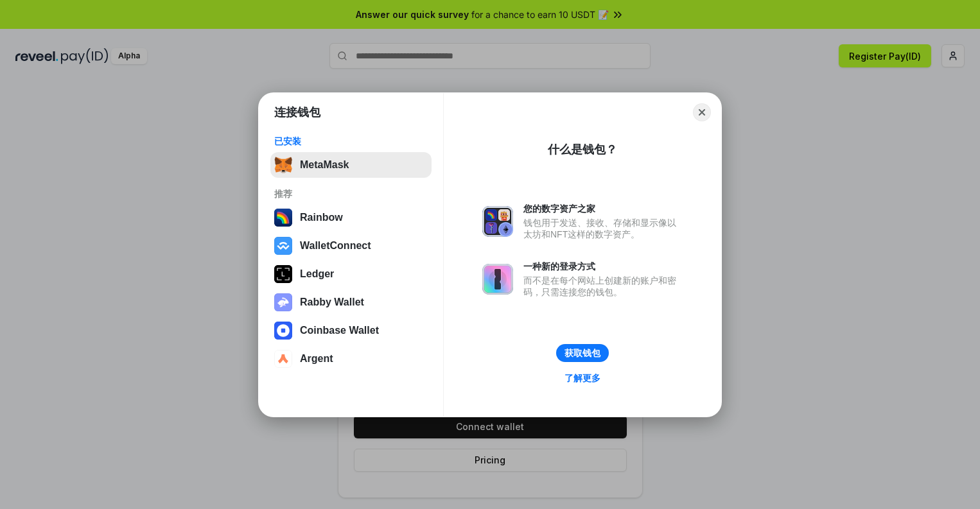  I want to click on button: Coinbase Wallet, so click(351, 331).